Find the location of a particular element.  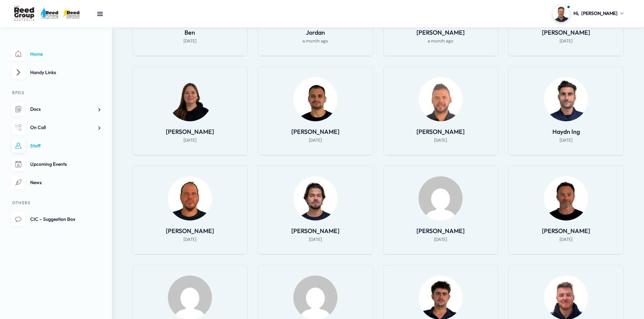

span: Hi, is located at coordinates (576, 13).